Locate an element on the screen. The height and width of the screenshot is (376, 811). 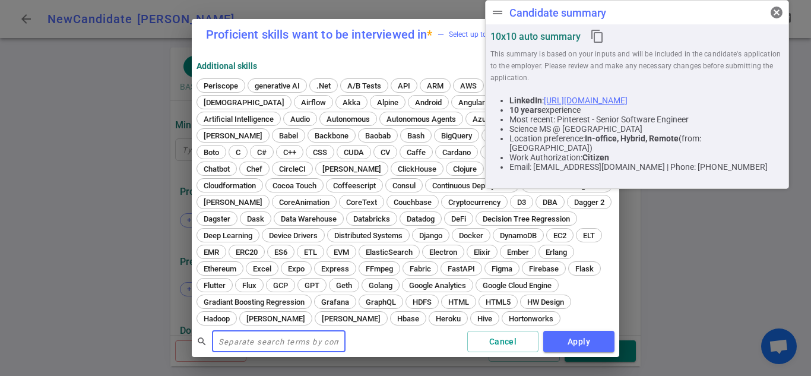
span: BigQuery is located at coordinates (456, 135).